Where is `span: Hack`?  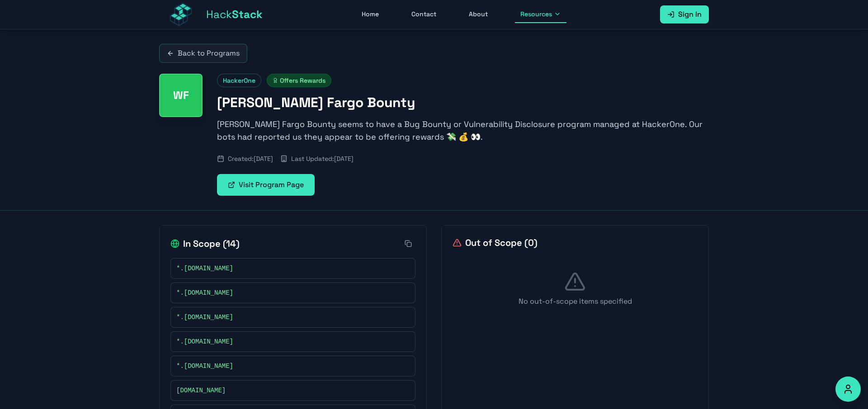
span: Hack is located at coordinates (234, 15).